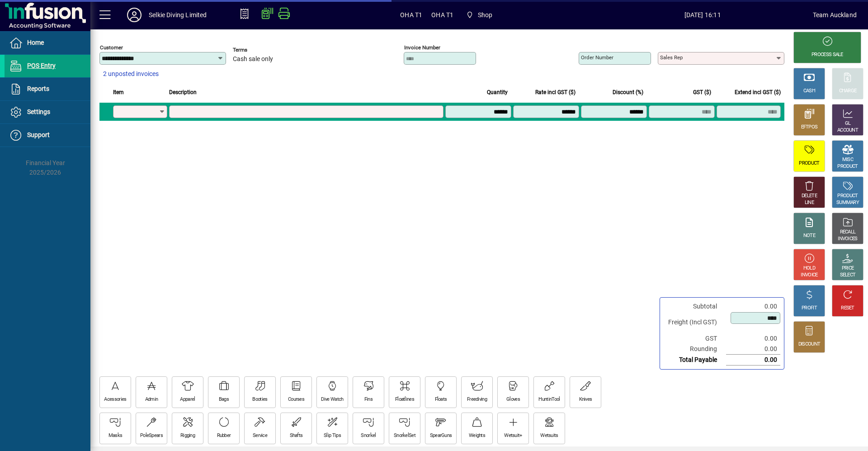 This screenshot has width=868, height=451. I want to click on div: SnorkelSet, so click(405, 435).